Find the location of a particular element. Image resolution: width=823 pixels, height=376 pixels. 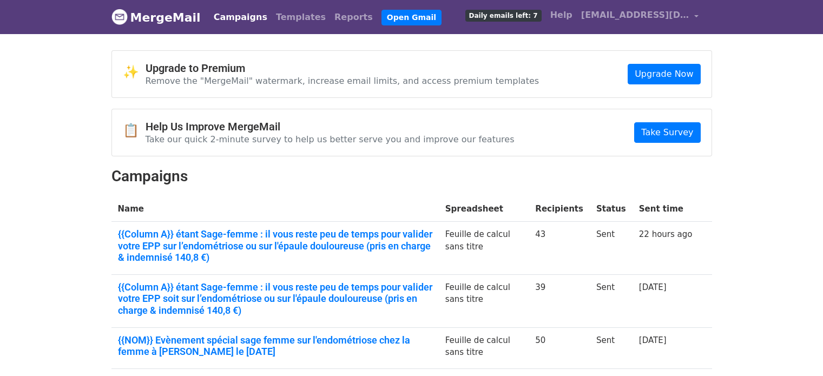

a: Take Survey is located at coordinates (667, 133).